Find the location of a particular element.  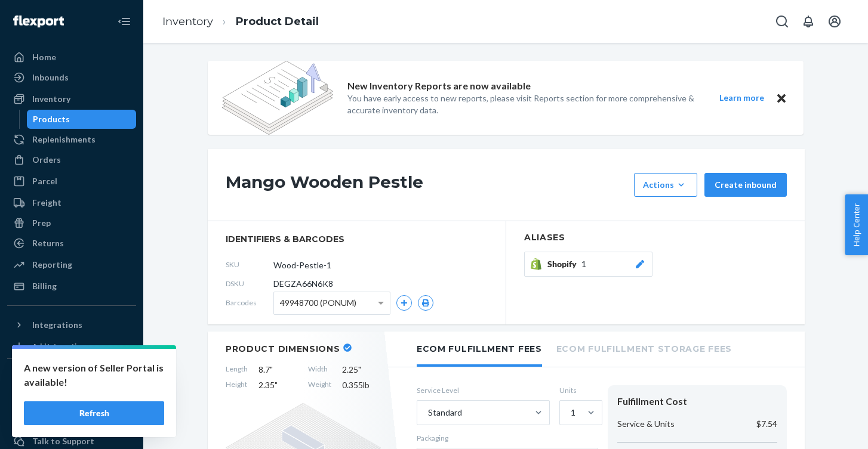

a: Reporting is located at coordinates (72, 265).